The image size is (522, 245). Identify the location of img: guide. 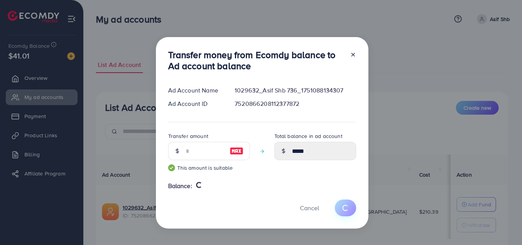
(171, 168).